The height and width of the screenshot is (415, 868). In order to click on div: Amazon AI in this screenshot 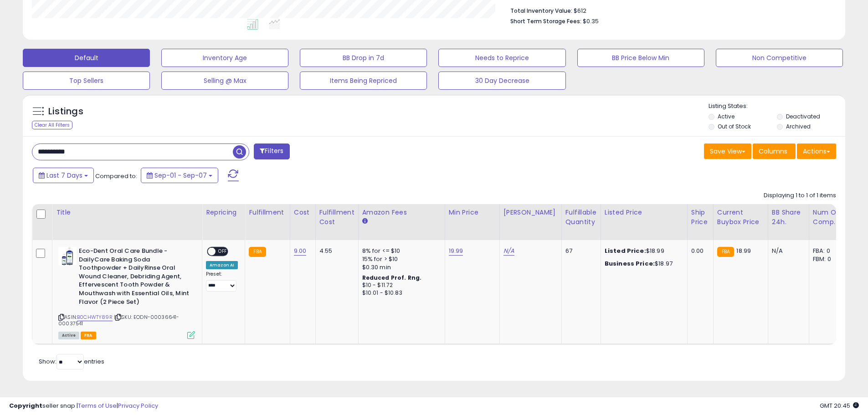, I will do `click(222, 265)`.